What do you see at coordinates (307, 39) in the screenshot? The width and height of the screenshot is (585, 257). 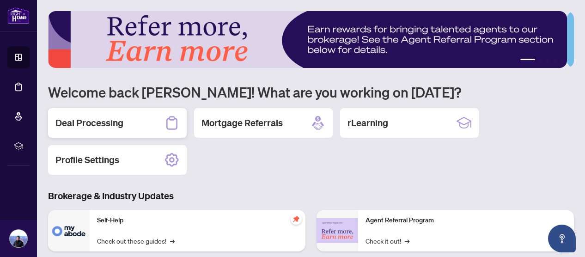 I see `img: Slide 0` at bounding box center [307, 39].